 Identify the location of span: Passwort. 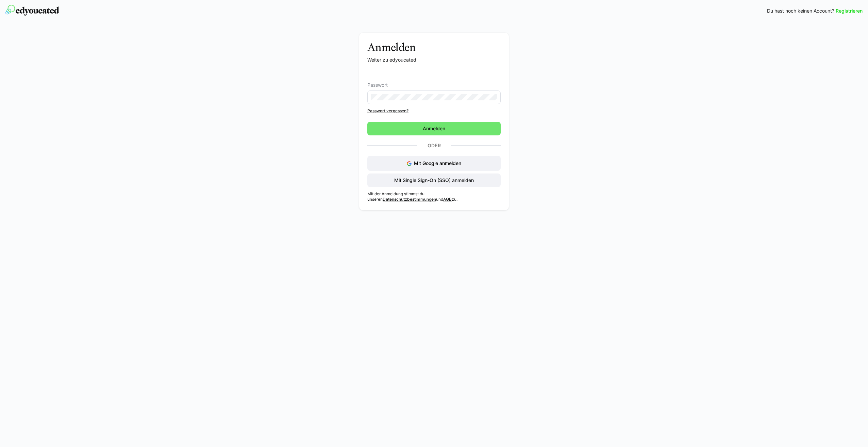
(378, 85).